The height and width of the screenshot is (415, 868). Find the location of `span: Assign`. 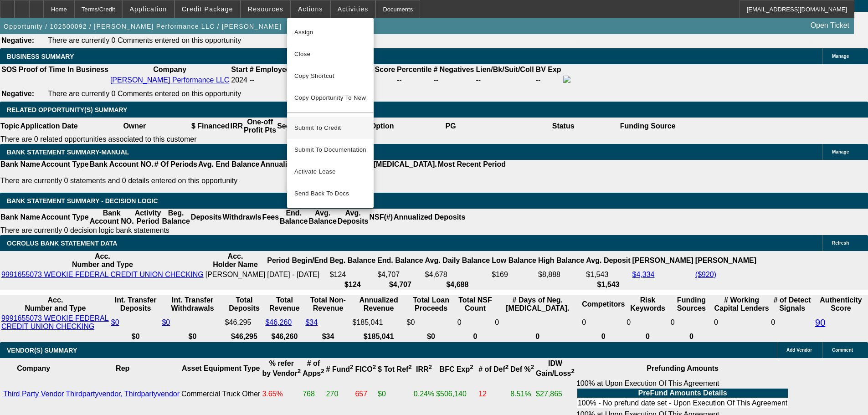

span: Assign is located at coordinates (331, 32).